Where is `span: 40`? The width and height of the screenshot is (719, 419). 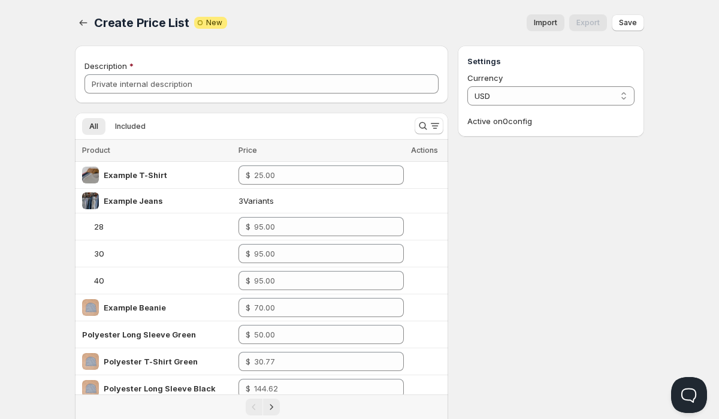
span: 40 is located at coordinates (99, 280).